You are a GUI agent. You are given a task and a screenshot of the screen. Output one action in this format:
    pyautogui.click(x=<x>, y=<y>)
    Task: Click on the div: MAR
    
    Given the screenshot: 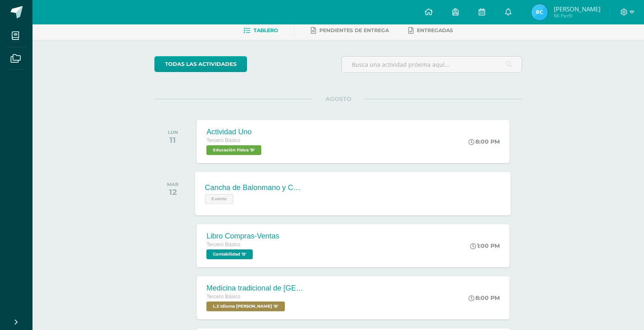 What is the action you would take?
    pyautogui.click(x=173, y=184)
    